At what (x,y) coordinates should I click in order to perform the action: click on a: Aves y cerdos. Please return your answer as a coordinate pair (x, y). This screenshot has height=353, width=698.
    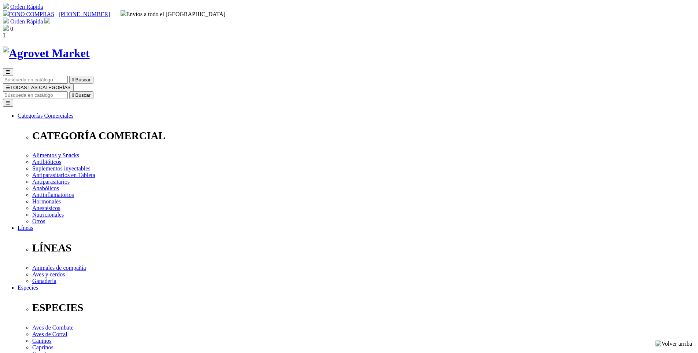
    Looking at the image, I should click on (48, 274).